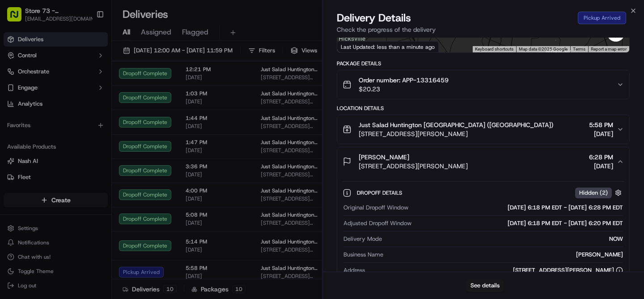 This screenshot has width=644, height=299. I want to click on span: Delivery Mode, so click(363, 239).